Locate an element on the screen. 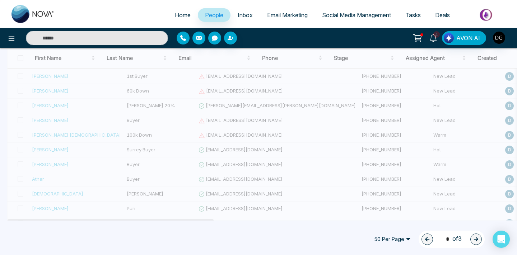  img: User Avatar is located at coordinates (499, 38).